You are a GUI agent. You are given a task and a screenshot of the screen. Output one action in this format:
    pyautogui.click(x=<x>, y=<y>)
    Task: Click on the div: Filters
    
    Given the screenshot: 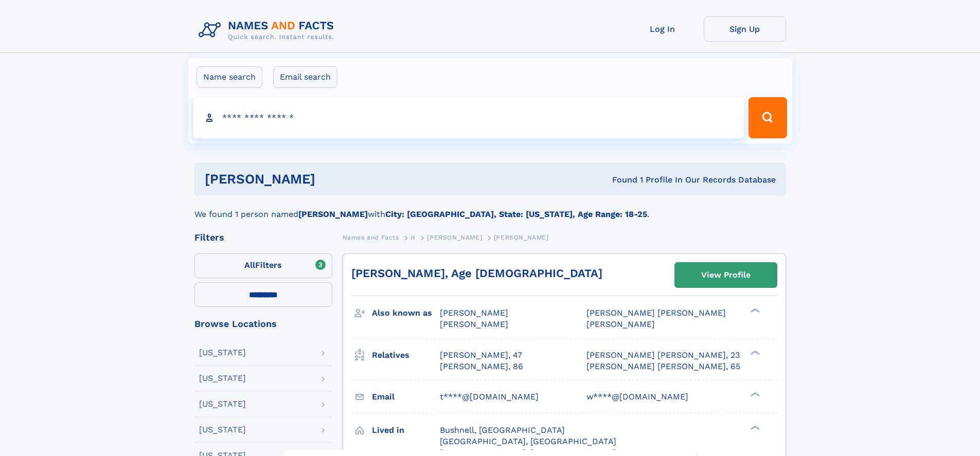 What is the action you would take?
    pyautogui.click(x=263, y=238)
    